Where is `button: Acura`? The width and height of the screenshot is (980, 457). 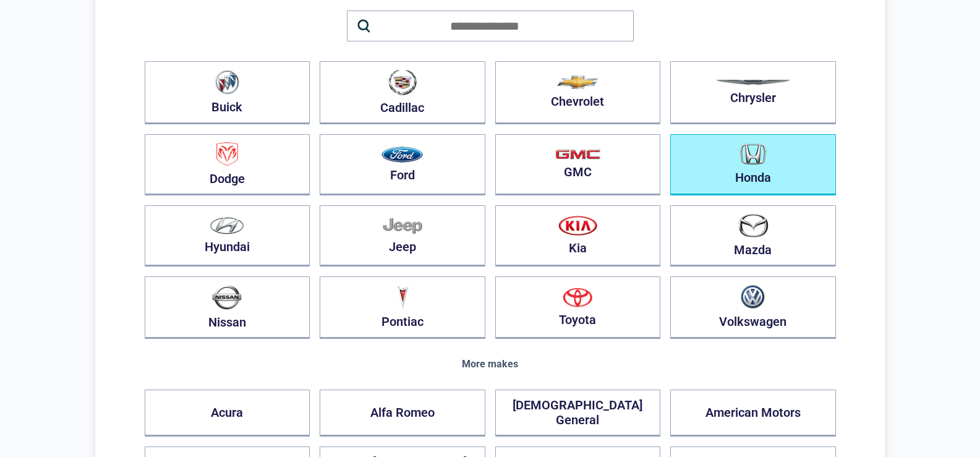
button: Acura is located at coordinates (228, 413).